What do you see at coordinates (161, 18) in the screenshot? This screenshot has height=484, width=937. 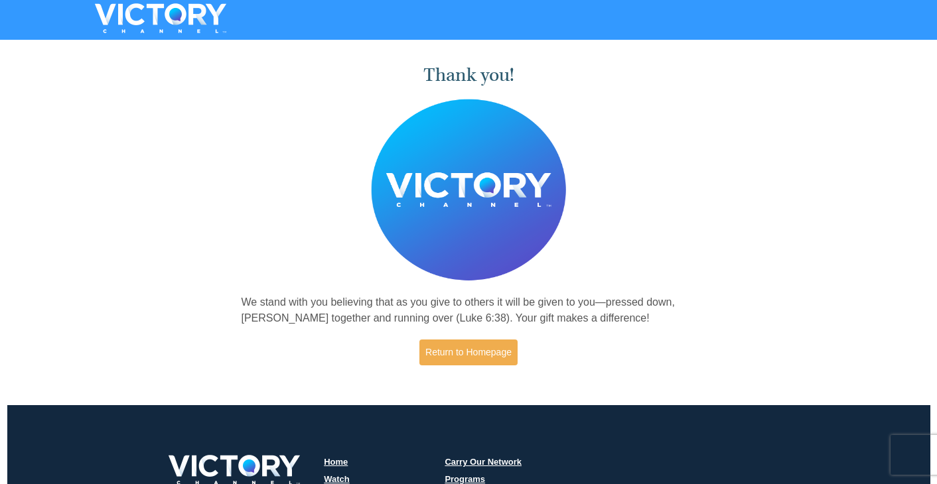 I see `img: VICTORYTHON - VICTORY Channel` at bounding box center [161, 18].